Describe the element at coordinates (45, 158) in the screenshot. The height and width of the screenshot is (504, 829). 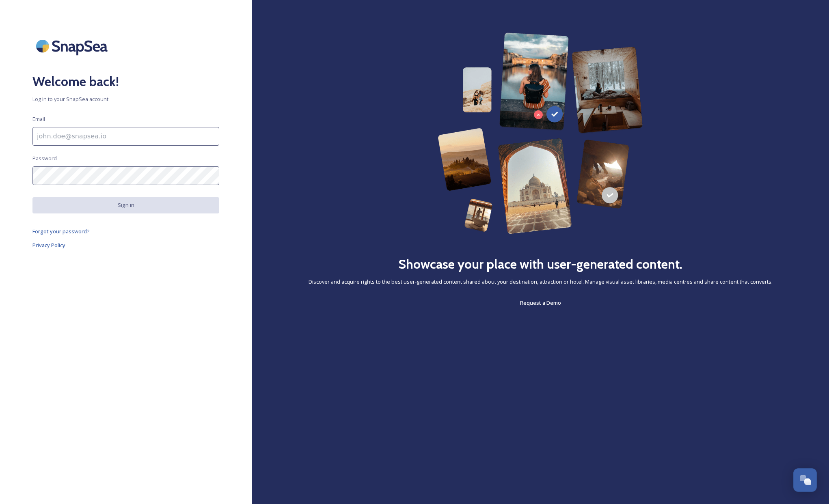
I see `span: Password` at that location.